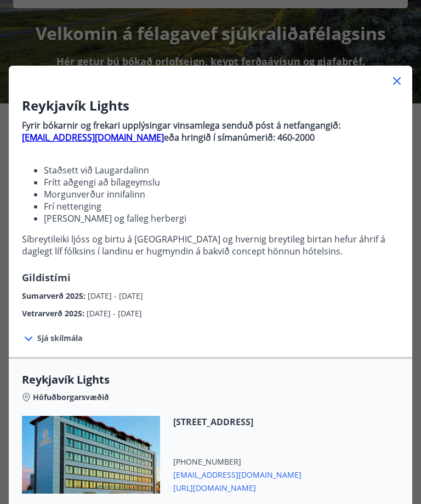 The width and height of the screenshot is (421, 504). Describe the element at coordinates (222, 170) in the screenshot. I see `li: Staðsett við Laugardalinn` at that location.